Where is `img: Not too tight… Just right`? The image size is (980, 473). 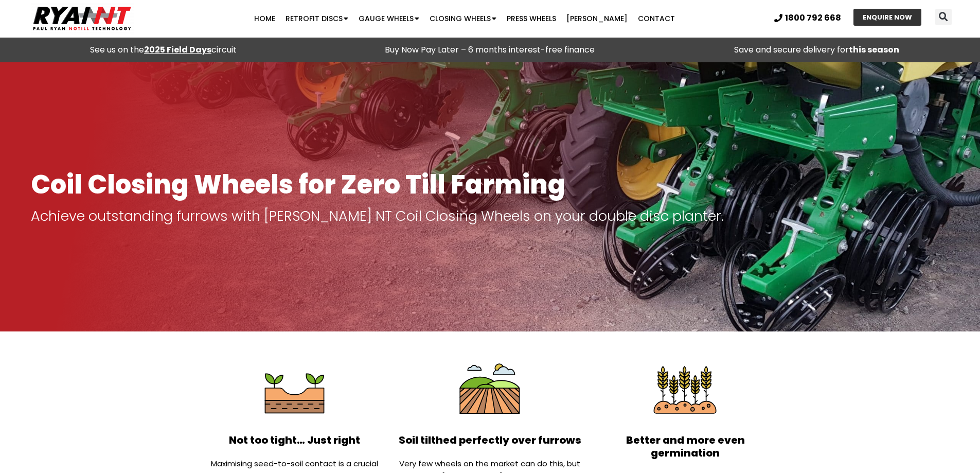
img: Not too tight… Just right is located at coordinates (295, 392).